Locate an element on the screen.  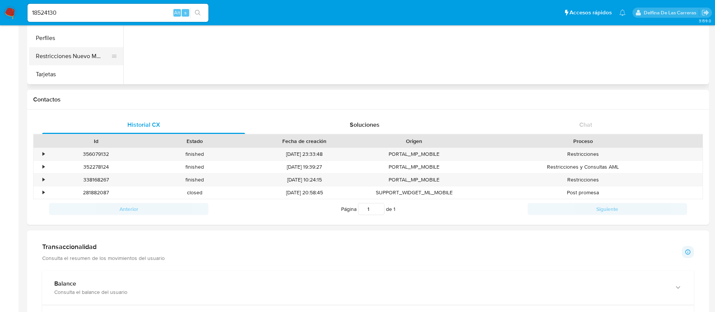
div: closed is located at coordinates (195, 192).